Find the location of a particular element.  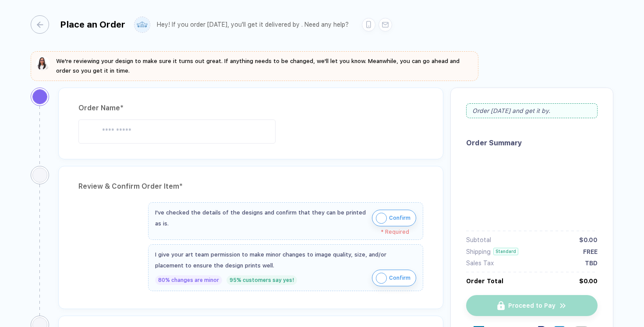

button: We're reviewing your design to make sure it turns out great. If anything needs to be changed, we'... is located at coordinates (255, 66).